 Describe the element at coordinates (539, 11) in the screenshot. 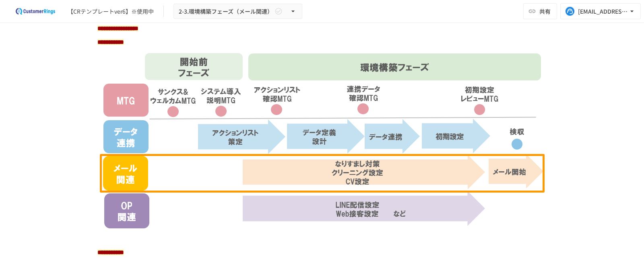

I see `button: 共有` at that location.